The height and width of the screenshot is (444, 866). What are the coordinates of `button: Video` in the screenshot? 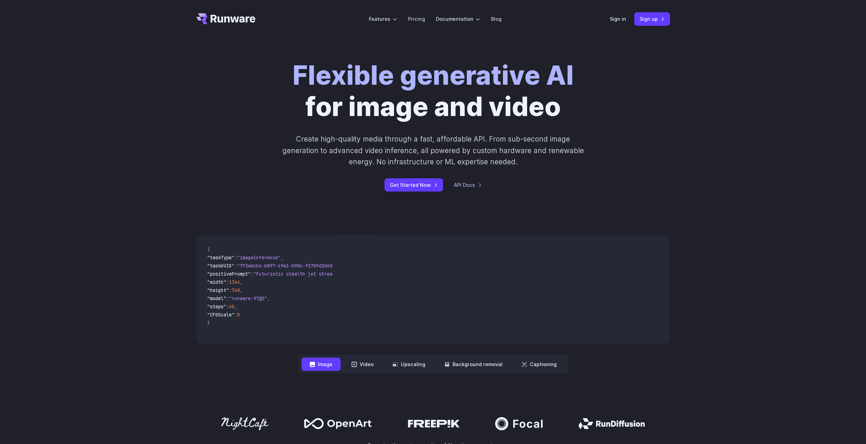 It's located at (362, 364).